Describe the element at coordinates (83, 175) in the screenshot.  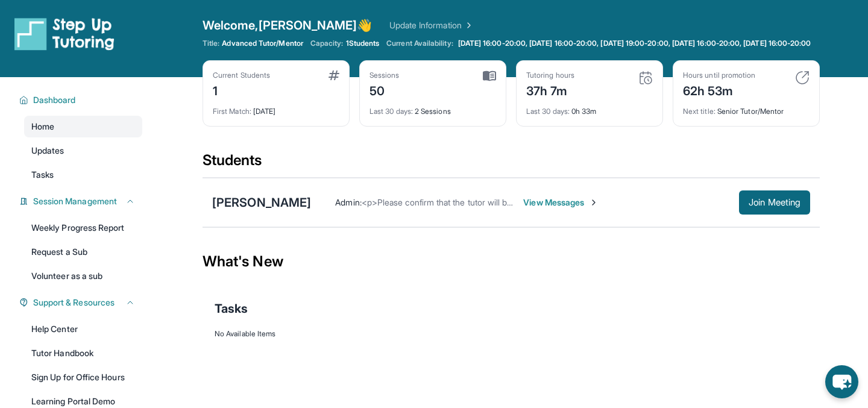
I see `a: Tasks` at that location.